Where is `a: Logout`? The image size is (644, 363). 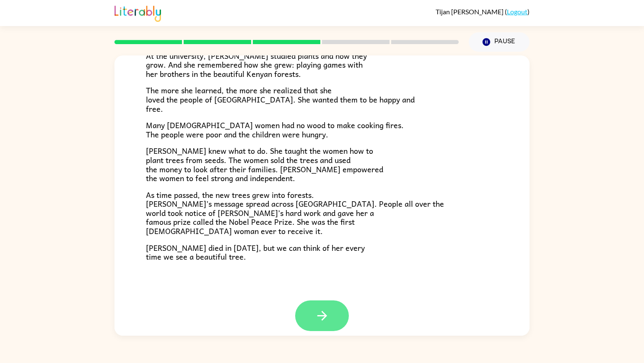 a: Logout is located at coordinates (517, 11).